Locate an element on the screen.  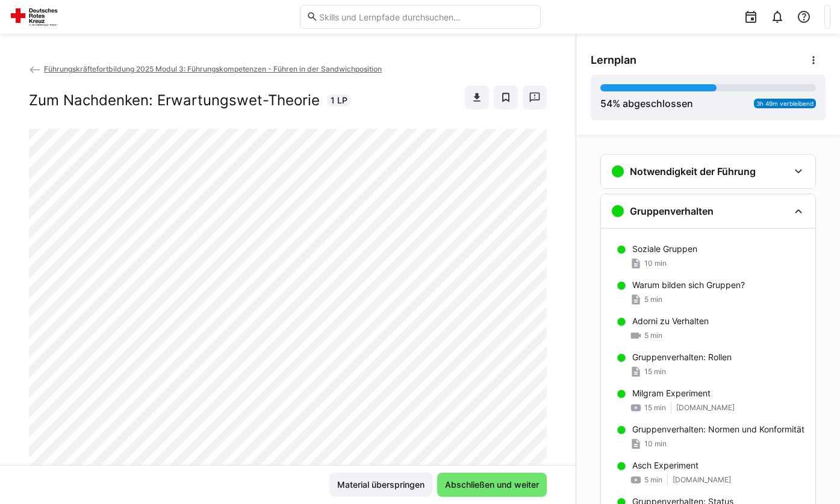
span: 54 is located at coordinates (606, 104).